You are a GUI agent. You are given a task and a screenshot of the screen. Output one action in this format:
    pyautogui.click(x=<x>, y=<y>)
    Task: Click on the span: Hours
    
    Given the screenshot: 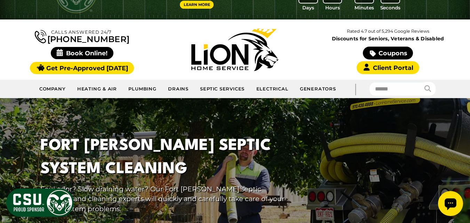 What is the action you would take?
    pyautogui.click(x=332, y=8)
    